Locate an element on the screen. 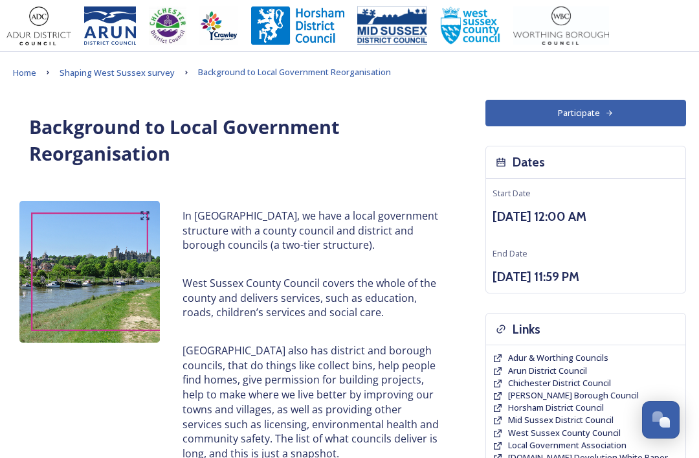 The width and height of the screenshot is (699, 458). img: Adur%20logo%20%281%29.jpeg is located at coordinates (39, 26).